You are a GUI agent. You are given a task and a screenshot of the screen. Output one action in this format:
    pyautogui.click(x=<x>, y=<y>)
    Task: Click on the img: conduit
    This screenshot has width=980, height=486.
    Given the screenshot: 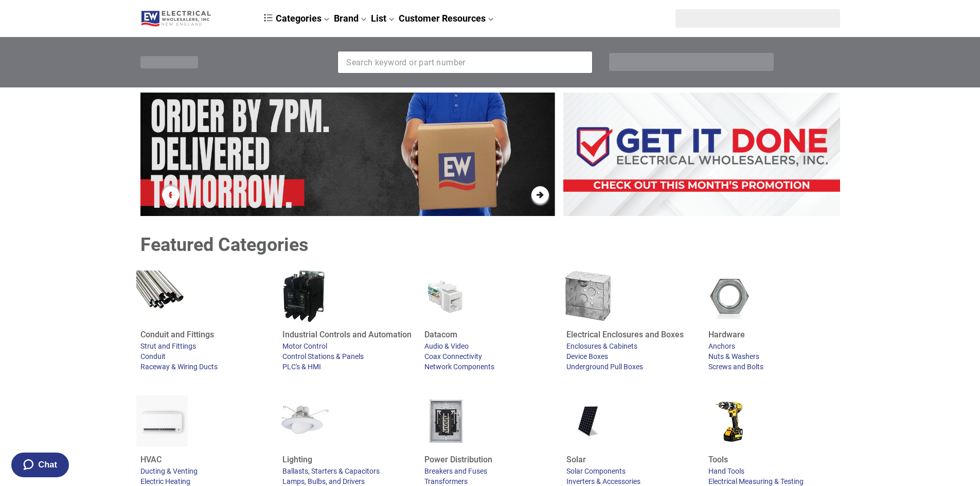 What is the action you would take?
    pyautogui.click(x=162, y=296)
    